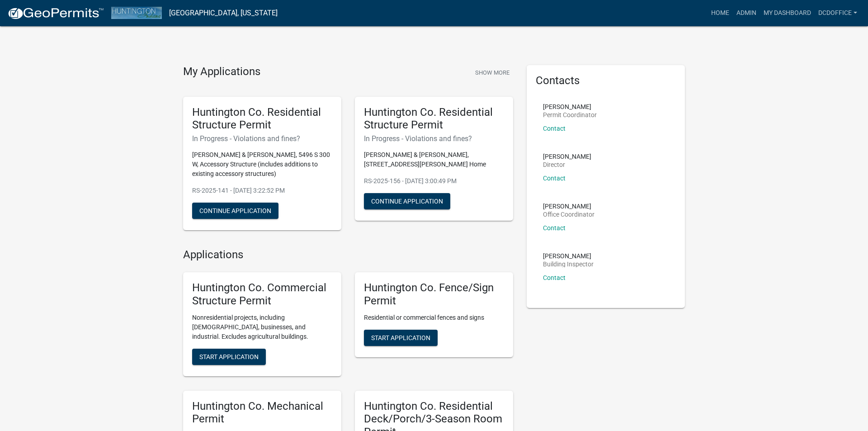  What do you see at coordinates (838, 13) in the screenshot?
I see `a: DCDOffice` at bounding box center [838, 13].